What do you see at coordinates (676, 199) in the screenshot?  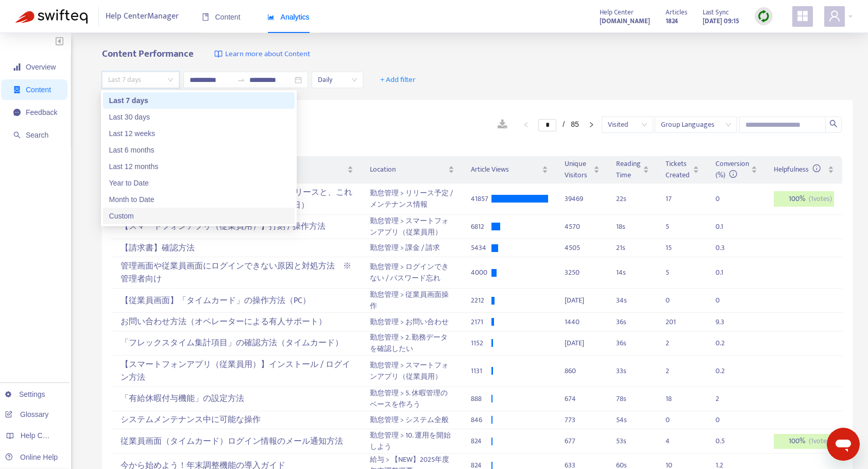 I see `div: 17` at bounding box center [676, 199].